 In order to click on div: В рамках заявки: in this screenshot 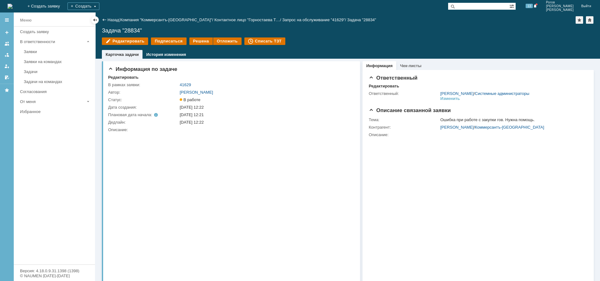, I will do `click(143, 85)`.